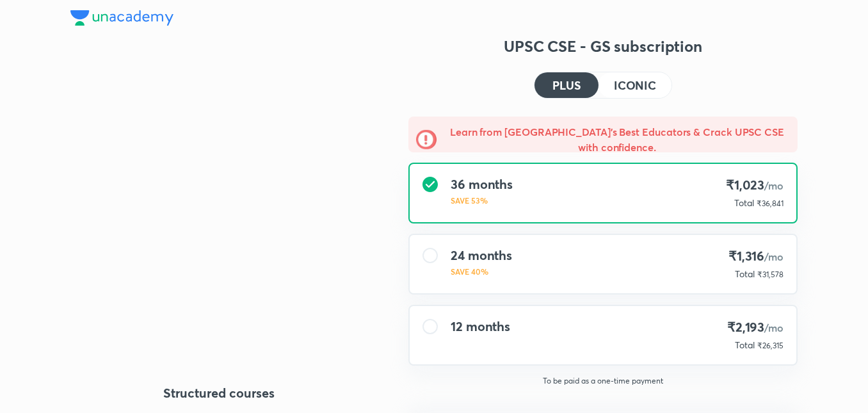  Describe the element at coordinates (603, 381) in the screenshot. I see `p: To be paid as a one-time payment` at that location.